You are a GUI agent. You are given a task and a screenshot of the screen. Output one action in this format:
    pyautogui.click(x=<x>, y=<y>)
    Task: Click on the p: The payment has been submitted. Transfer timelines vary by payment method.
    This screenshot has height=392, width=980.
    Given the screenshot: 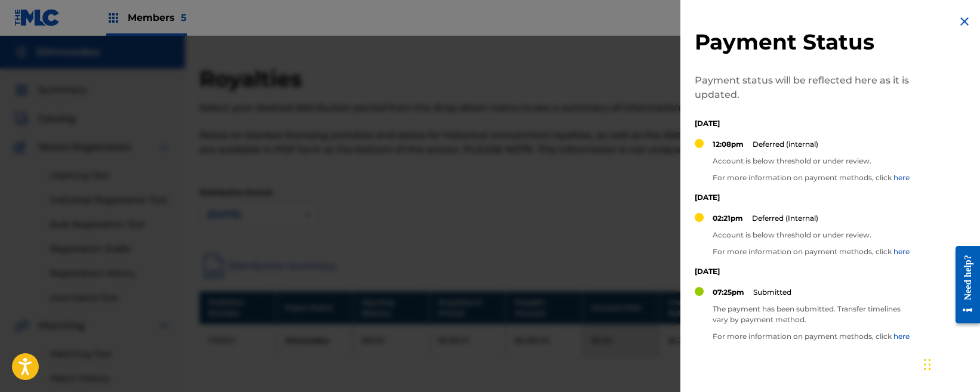 What is the action you would take?
    pyautogui.click(x=814, y=314)
    